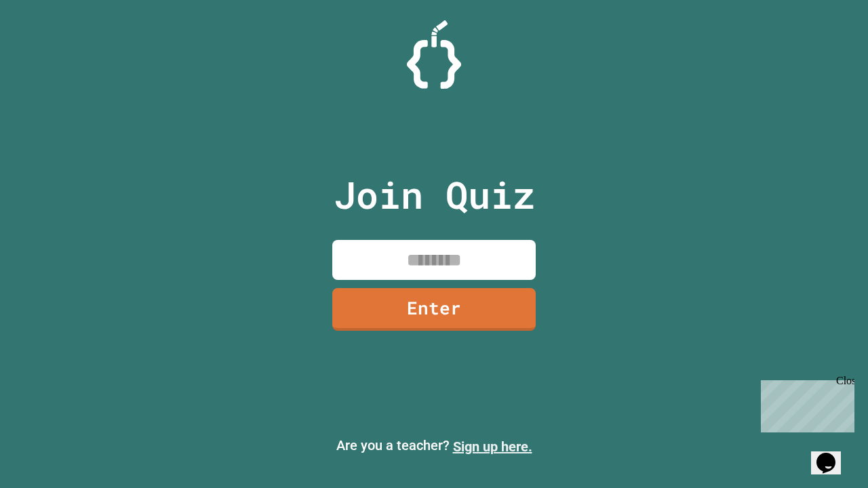 The height and width of the screenshot is (488, 868). What do you see at coordinates (50, 45) in the screenshot?
I see `div: Chat with us now!Close` at bounding box center [50, 45].